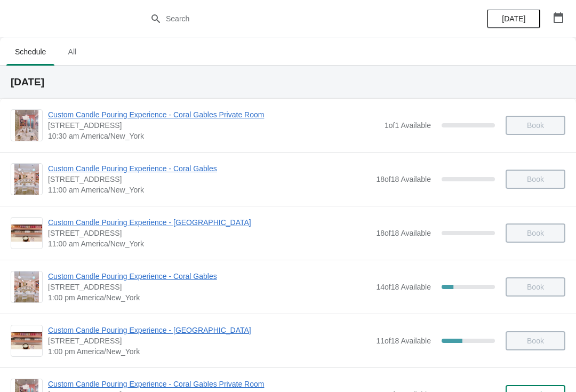 This screenshot has height=392, width=576. Describe the element at coordinates (30, 52) in the screenshot. I see `span: Schedule` at that location.